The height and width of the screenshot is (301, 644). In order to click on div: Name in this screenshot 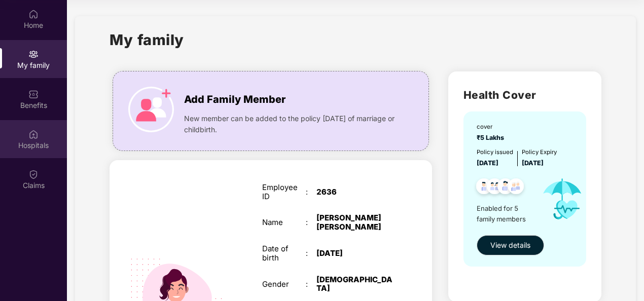, I will do `click(284, 222)`.